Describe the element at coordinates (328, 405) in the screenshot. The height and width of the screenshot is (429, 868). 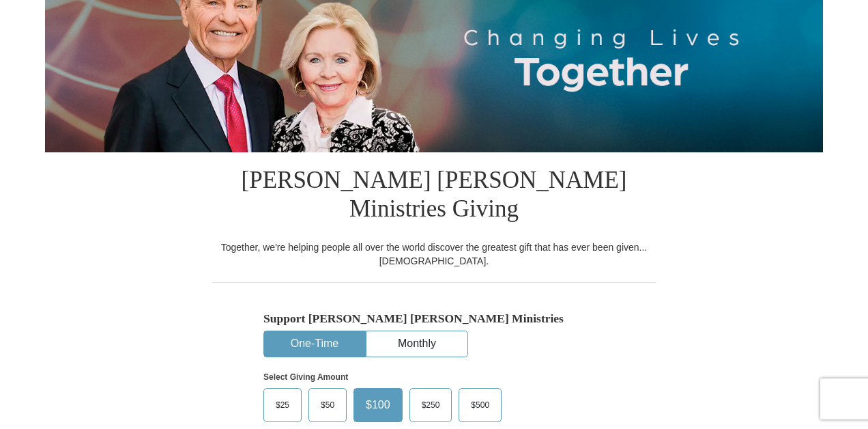
I see `span: $50` at that location.